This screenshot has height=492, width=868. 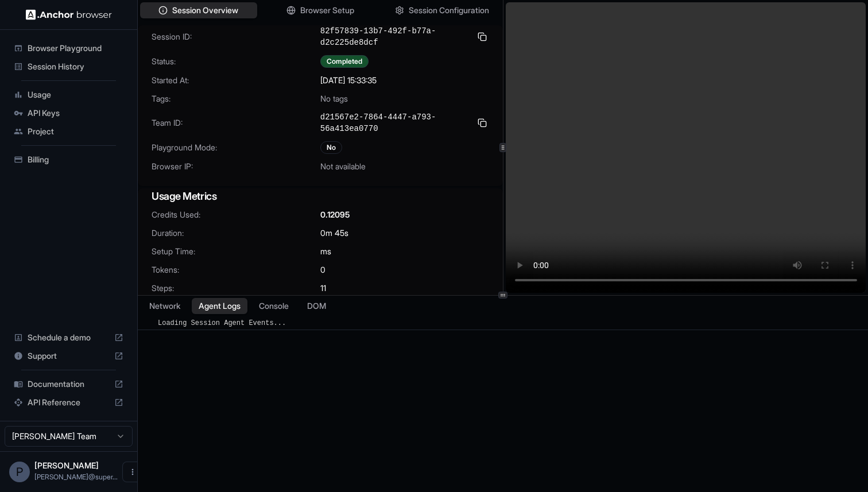 What do you see at coordinates (449, 11) in the screenshot?
I see `span: Session Configuration` at bounding box center [449, 11].